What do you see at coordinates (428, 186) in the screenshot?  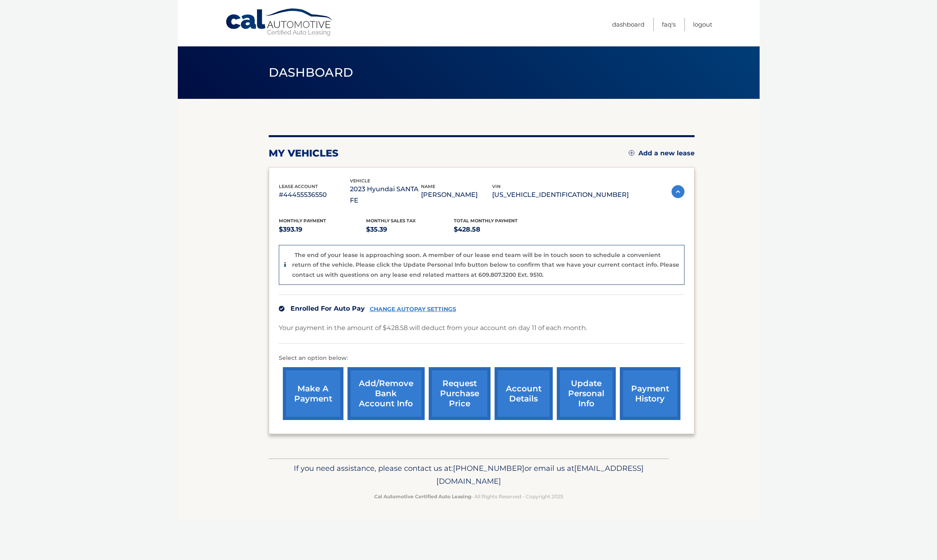 I see `span: name` at bounding box center [428, 186].